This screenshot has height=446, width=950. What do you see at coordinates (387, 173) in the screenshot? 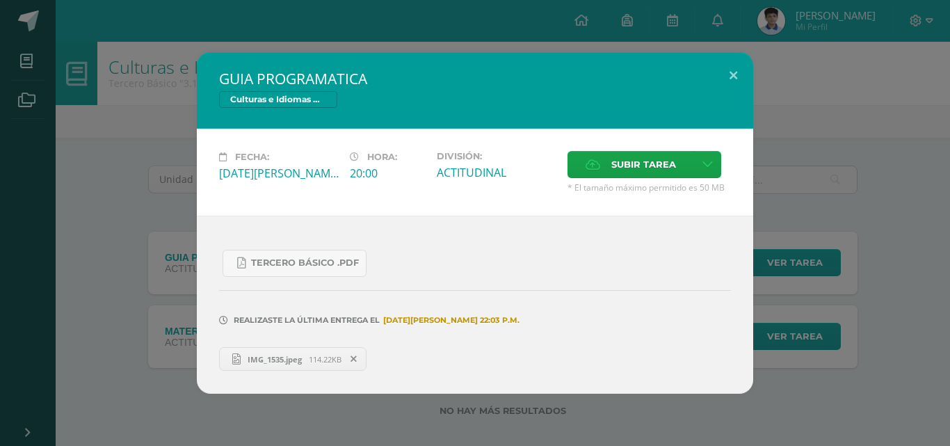
I see `div: 20:00` at bounding box center [387, 173].